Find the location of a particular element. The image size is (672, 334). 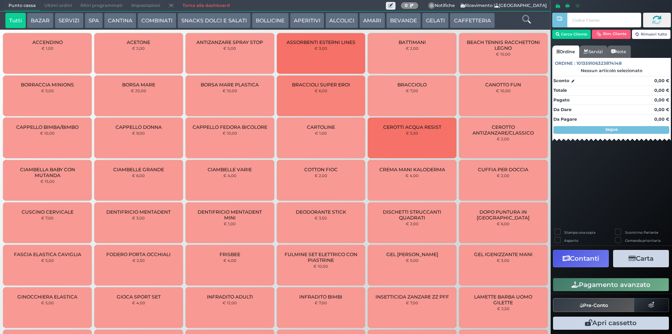

span: CANOTTO FUN is located at coordinates (503, 84).